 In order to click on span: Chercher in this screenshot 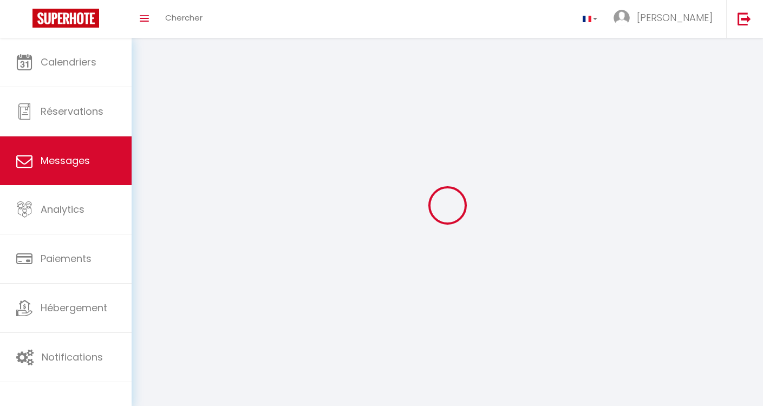, I will do `click(184, 17)`.